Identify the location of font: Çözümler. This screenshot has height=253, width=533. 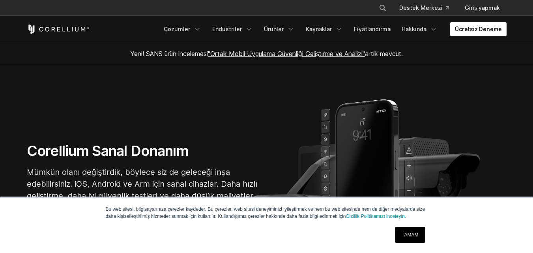
(177, 29).